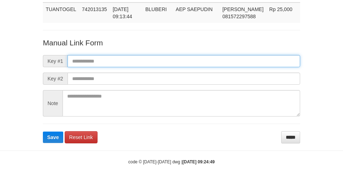 The image size is (343, 183). Describe the element at coordinates (81, 137) in the screenshot. I see `span: Reset Link` at that location.